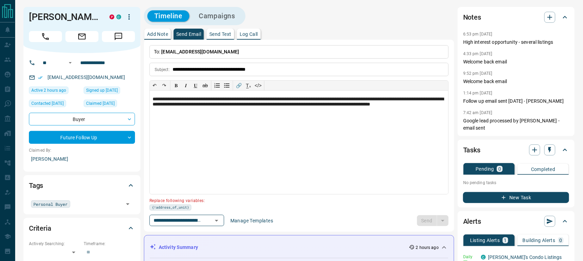  Describe the element at coordinates (472, 221) in the screenshot. I see `h2: Alerts` at that location.